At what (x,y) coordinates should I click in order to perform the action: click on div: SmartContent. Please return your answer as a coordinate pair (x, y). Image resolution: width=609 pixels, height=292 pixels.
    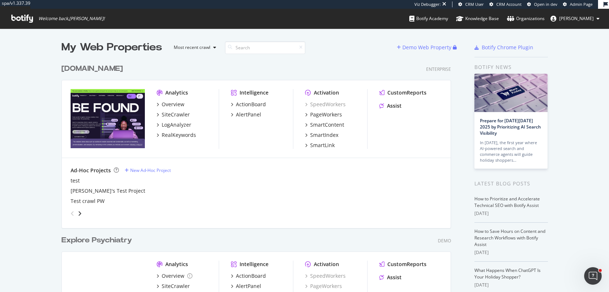
    Looking at the image, I should click on (327, 125).